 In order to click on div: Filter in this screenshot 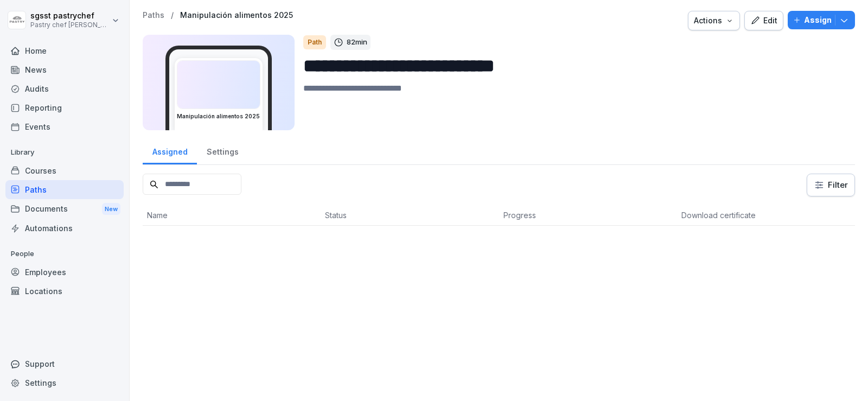, I will do `click(831, 186)`.